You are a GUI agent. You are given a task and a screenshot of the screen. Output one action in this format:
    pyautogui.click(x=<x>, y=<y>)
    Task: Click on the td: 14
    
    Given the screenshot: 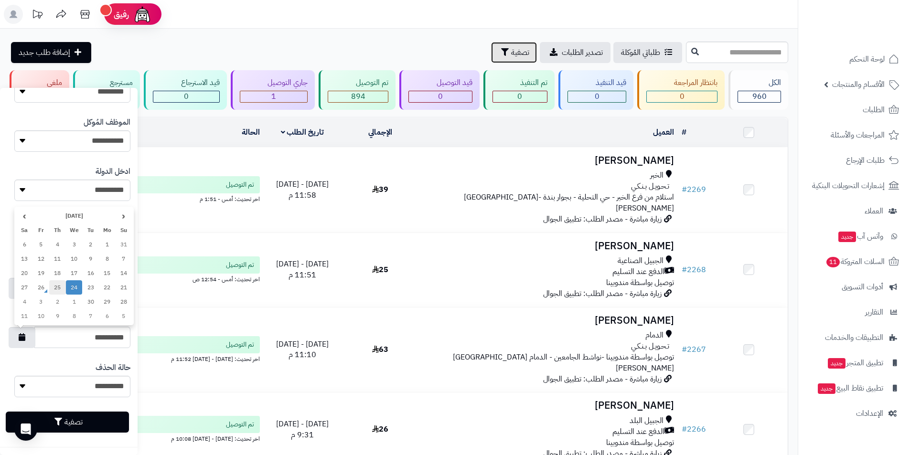 What is the action you would take?
    pyautogui.click(x=123, y=273)
    